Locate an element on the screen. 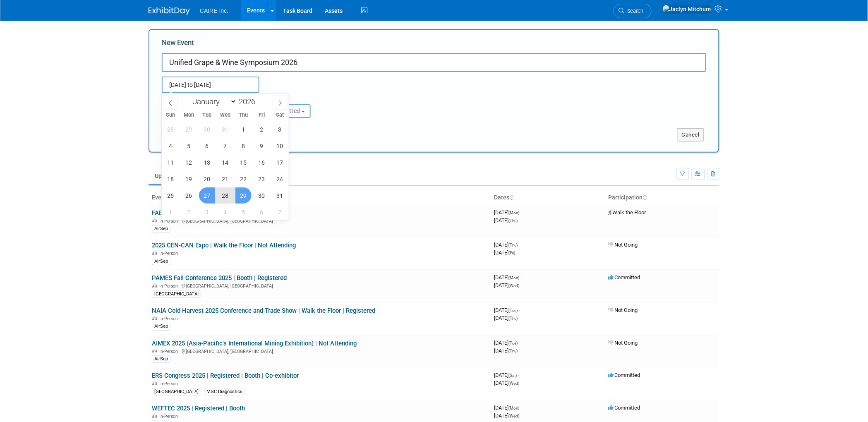 This screenshot has width=868, height=422. span: Wed is located at coordinates (225, 115).